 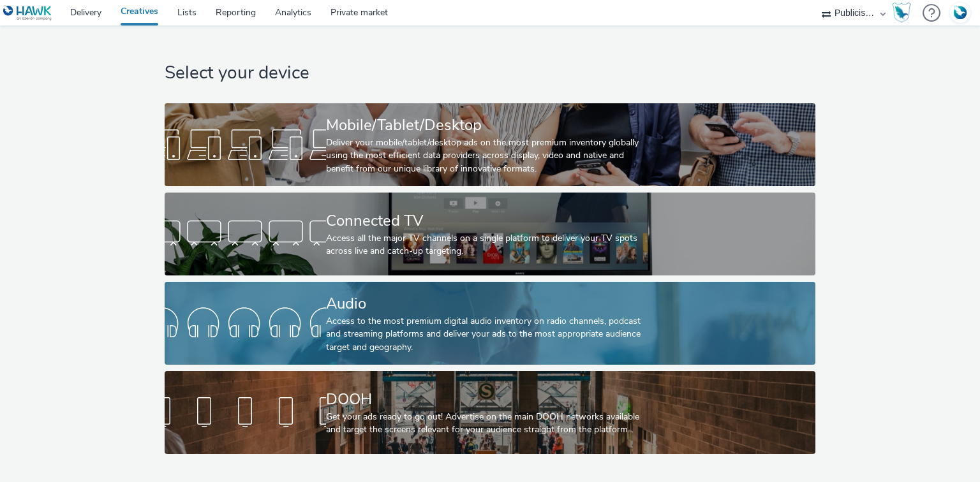 What do you see at coordinates (901, 13) in the screenshot?
I see `div: Hawk Academy` at bounding box center [901, 13].